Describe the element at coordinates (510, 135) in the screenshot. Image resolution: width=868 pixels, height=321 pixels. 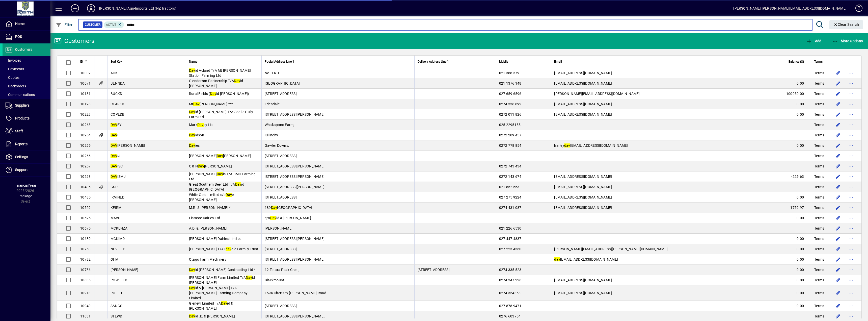
I see `span: 0272 289 457` at that location.